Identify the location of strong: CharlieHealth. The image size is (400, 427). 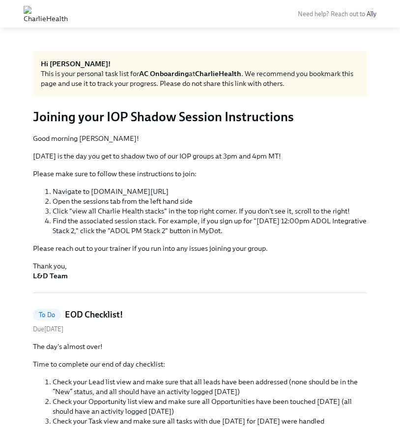
(218, 74).